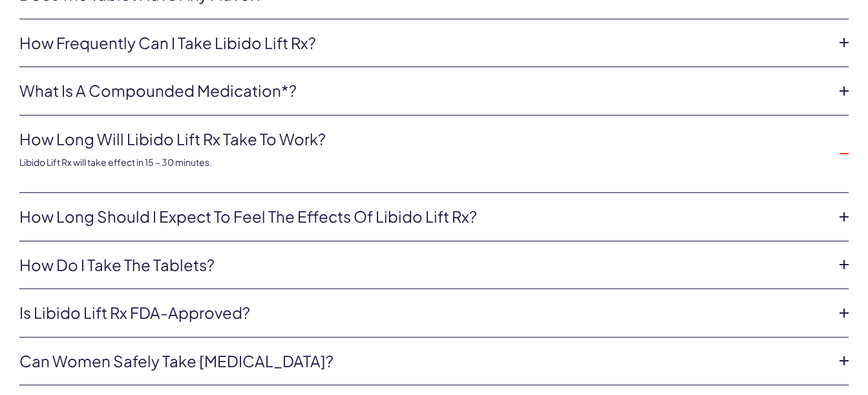 The width and height of the screenshot is (868, 395). What do you see at coordinates (424, 313) in the screenshot?
I see `a: Is Libido Lift Rx FDA-approved?` at bounding box center [424, 313].